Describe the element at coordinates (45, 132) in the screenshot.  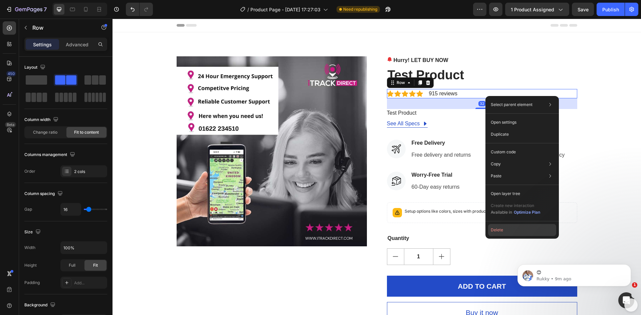
I see `span: Change ratio` at that location.